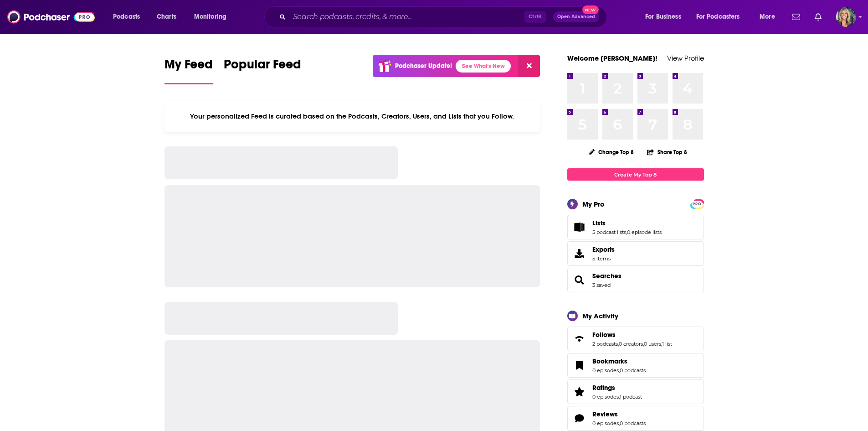 Image resolution: width=868 pixels, height=431 pixels. Describe the element at coordinates (768, 17) in the screenshot. I see `span: More` at that location.